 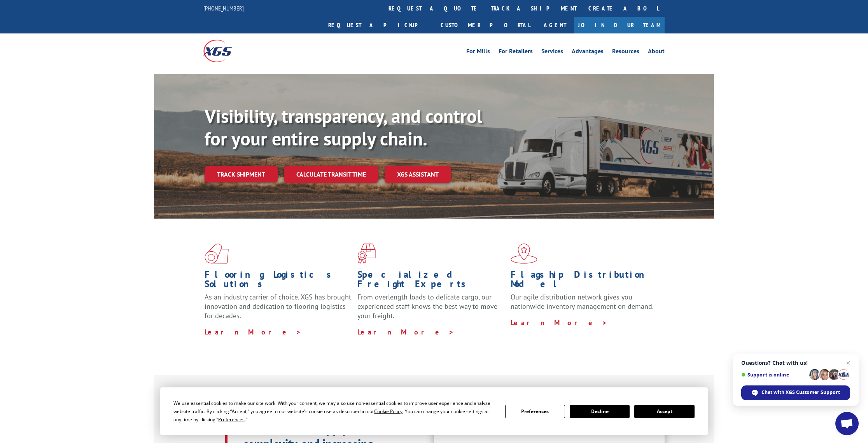 What do you see at coordinates (485, 25) in the screenshot?
I see `a: Customer Portal` at bounding box center [485, 25].